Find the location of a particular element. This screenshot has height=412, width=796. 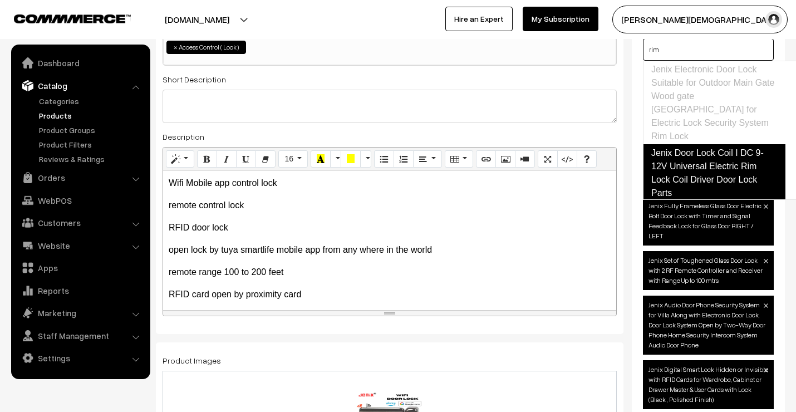

a: Marketing is located at coordinates (80, 313).